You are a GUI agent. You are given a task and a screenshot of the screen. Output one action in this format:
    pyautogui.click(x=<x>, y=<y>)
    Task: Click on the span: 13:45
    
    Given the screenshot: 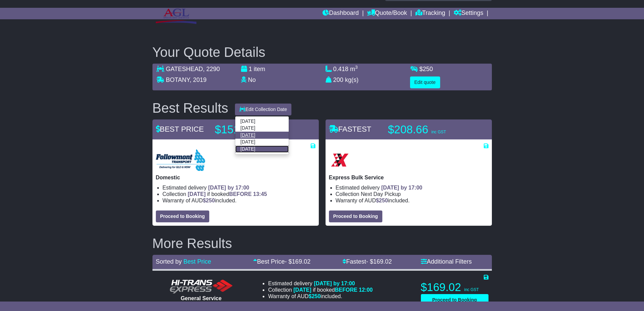 What is the action you would take?
    pyautogui.click(x=260, y=194)
    